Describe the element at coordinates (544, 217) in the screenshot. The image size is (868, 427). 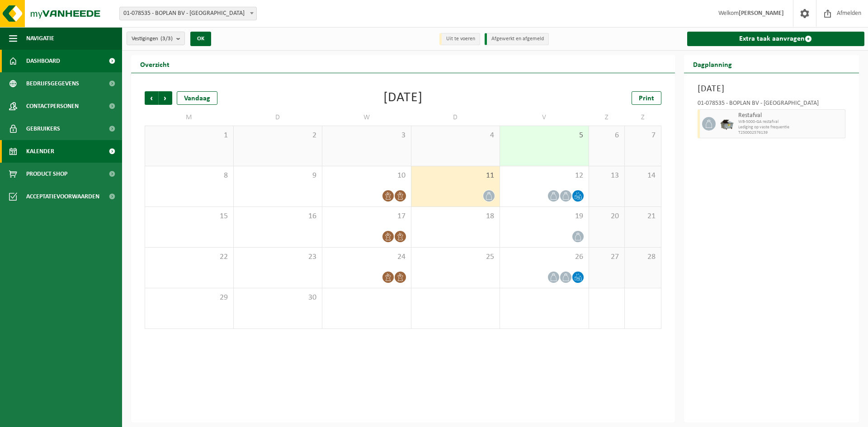
I see `span: 19` at that location.